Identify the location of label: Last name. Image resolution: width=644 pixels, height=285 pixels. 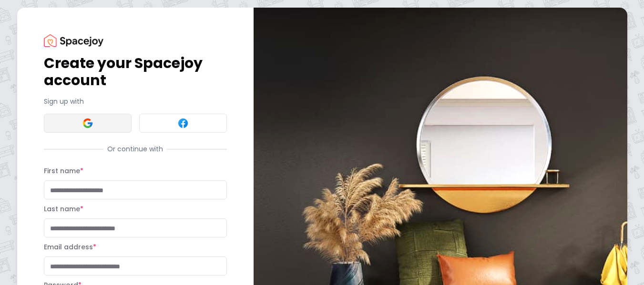
(64, 209).